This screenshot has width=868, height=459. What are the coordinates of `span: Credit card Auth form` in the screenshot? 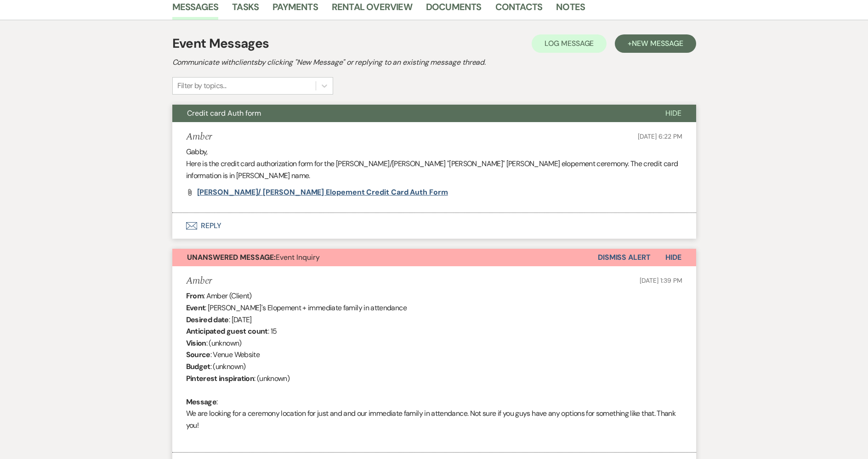 It's located at (224, 113).